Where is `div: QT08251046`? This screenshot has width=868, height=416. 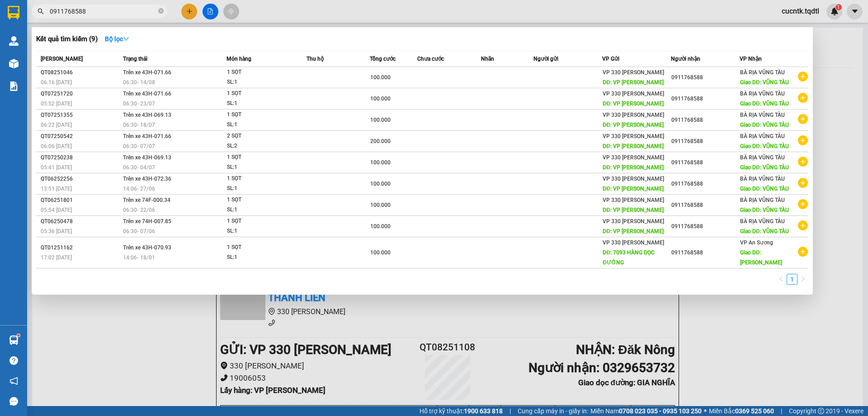 div: QT08251046 is located at coordinates (81, 72).